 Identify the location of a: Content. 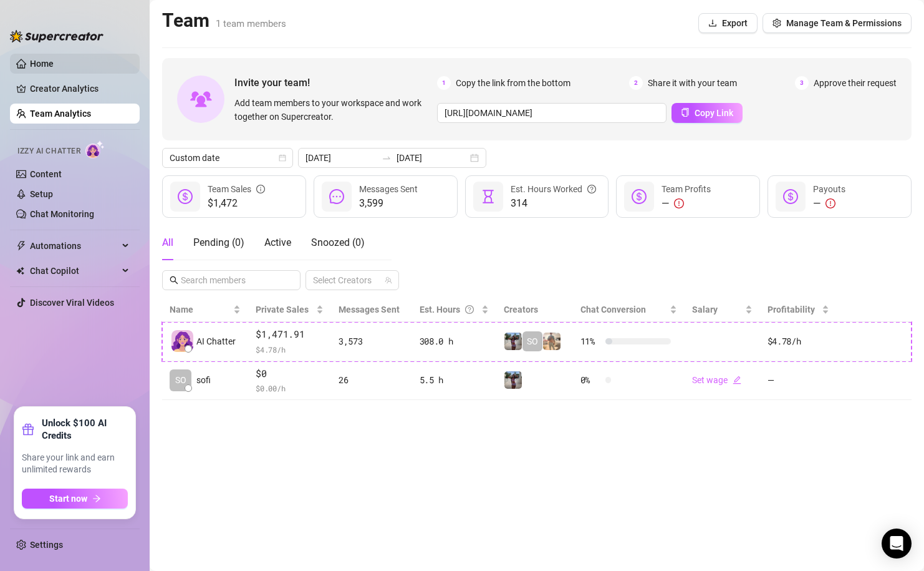
(46, 174).